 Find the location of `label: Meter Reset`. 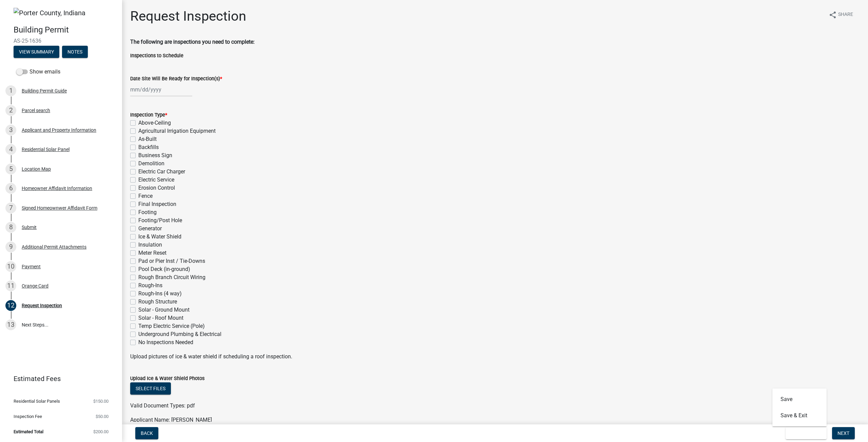

label: Meter Reset is located at coordinates (152, 253).